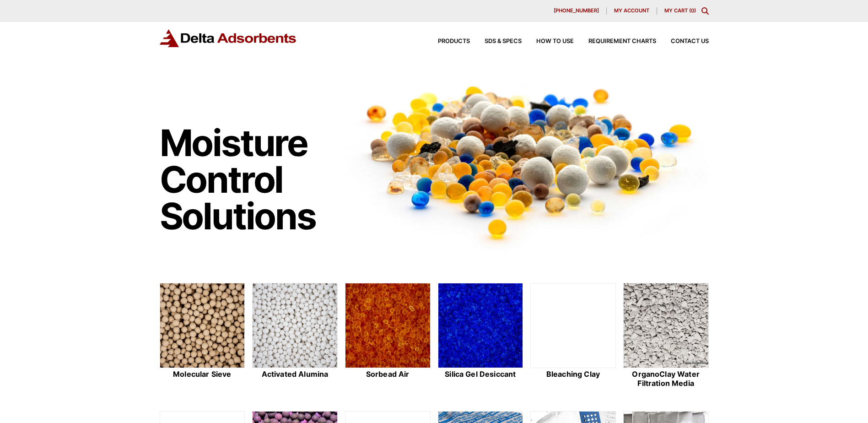 This screenshot has width=868, height=423. Describe the element at coordinates (692, 10) in the screenshot. I see `span: 0` at that location.